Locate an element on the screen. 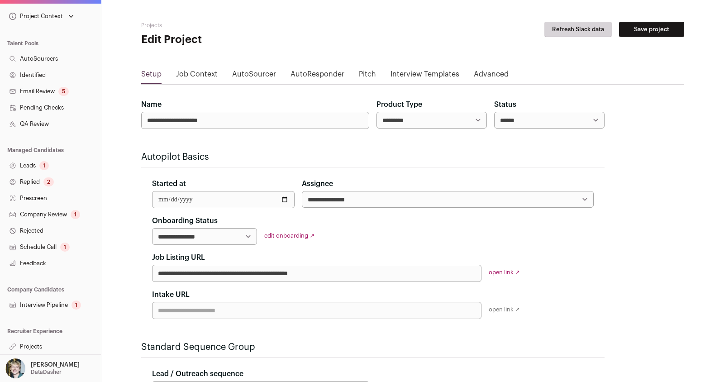 The width and height of the screenshot is (724, 382). div: Project Context is located at coordinates (35, 16).